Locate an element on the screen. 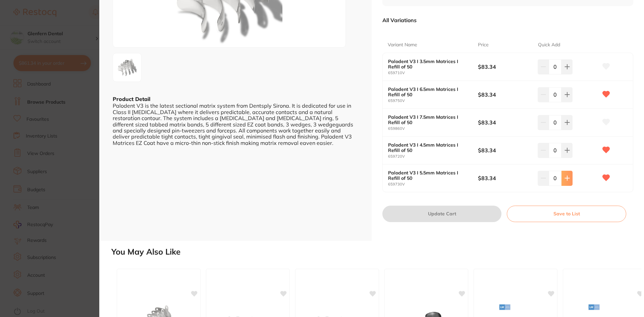  small: 659750V is located at coordinates (433, 101).